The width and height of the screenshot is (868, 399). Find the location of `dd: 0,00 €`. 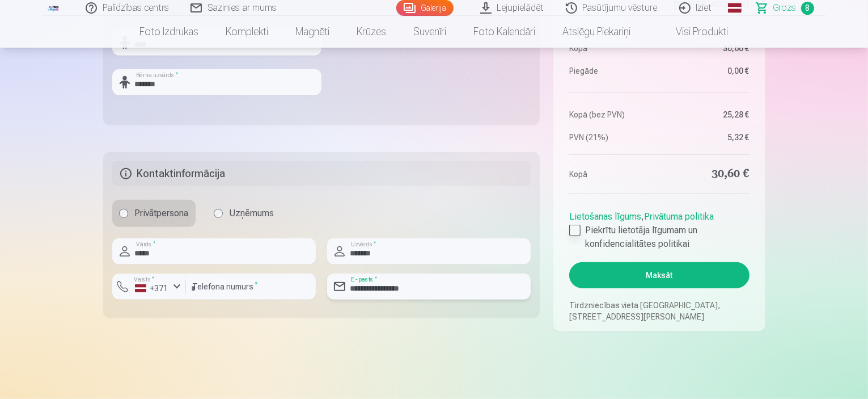

dd: 0,00 € is located at coordinates (707, 71).